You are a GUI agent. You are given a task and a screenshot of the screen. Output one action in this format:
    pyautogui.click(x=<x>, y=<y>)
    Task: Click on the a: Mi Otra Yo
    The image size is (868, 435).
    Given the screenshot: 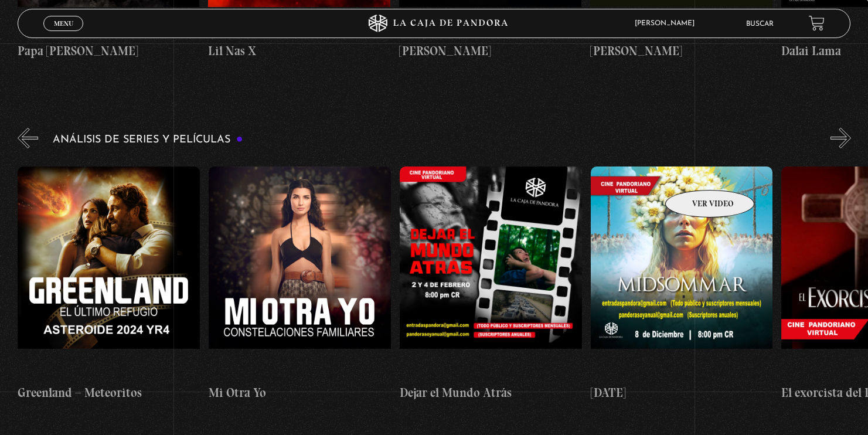 What is the action you would take?
    pyautogui.click(x=300, y=283)
    